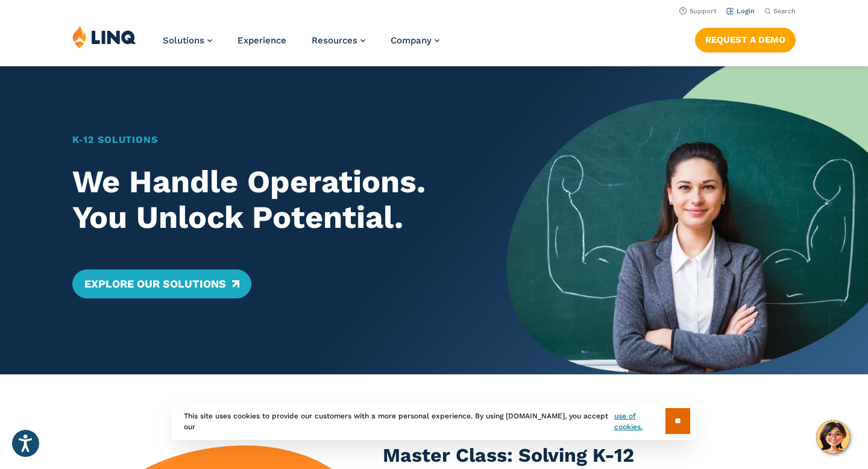  Describe the element at coordinates (334, 41) in the screenshot. I see `span: Resources` at that location.